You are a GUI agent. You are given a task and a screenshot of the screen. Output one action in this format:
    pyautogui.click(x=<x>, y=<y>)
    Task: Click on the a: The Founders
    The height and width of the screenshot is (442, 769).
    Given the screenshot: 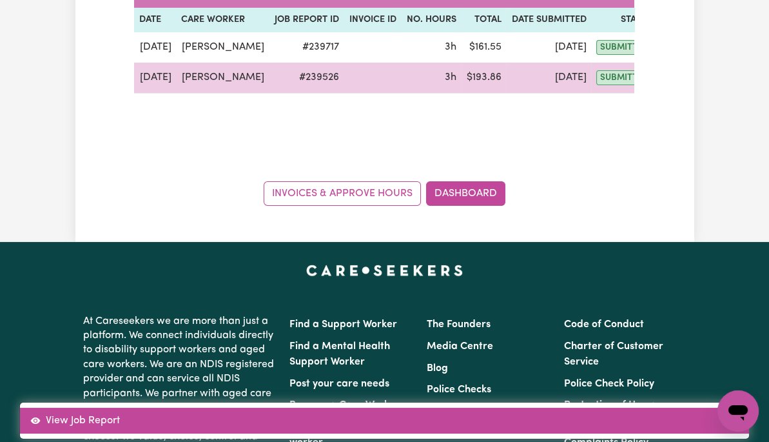 What is the action you would take?
    pyautogui.click(x=458, y=324)
    